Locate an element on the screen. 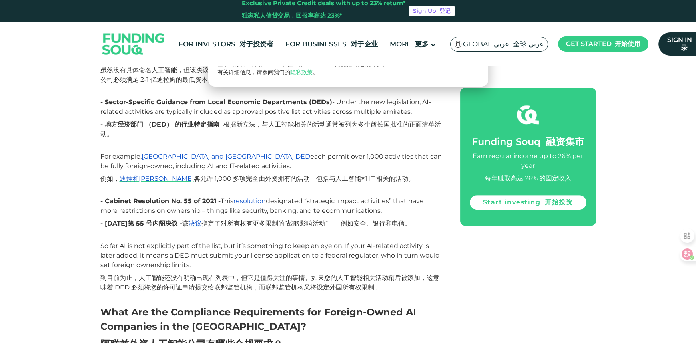 The width and height of the screenshot is (696, 343). span: - Under the new legislation, AI-related activities are typically included as approved positive li... is located at coordinates (271, 140).